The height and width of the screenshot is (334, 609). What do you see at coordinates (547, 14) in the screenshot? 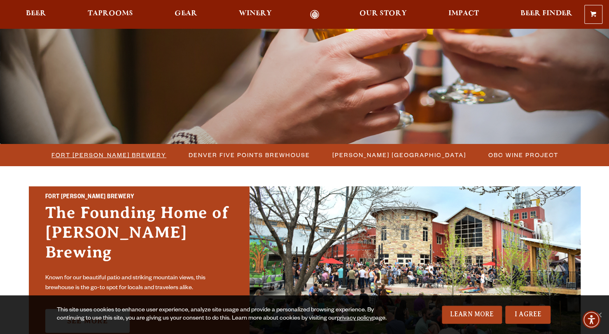
I see `span: Beer Finder` at bounding box center [547, 14].